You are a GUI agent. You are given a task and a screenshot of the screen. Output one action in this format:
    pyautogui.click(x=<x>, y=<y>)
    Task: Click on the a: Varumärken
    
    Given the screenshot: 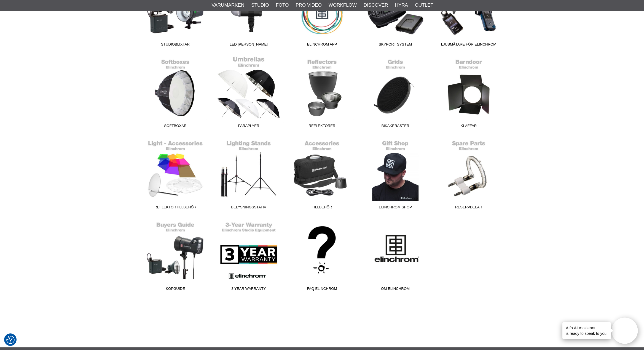 What is the action you would take?
    pyautogui.click(x=228, y=6)
    